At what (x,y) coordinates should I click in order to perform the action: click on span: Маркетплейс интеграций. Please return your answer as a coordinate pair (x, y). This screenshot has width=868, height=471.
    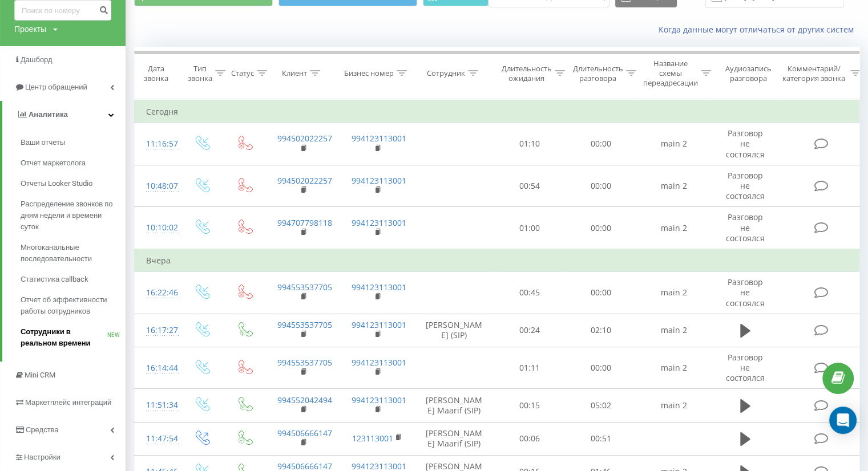
    Looking at the image, I should click on (68, 402).